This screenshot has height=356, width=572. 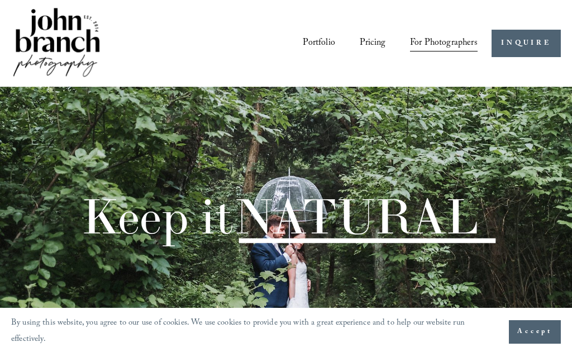 What do you see at coordinates (526, 43) in the screenshot?
I see `a: INQUIRE` at bounding box center [526, 43].